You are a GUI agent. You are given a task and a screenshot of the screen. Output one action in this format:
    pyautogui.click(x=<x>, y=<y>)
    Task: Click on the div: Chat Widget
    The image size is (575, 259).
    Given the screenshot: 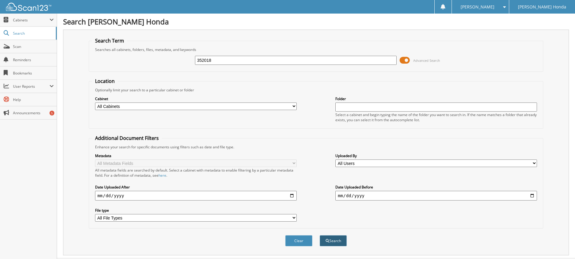 What is the action you would take?
    pyautogui.click(x=560, y=245)
    